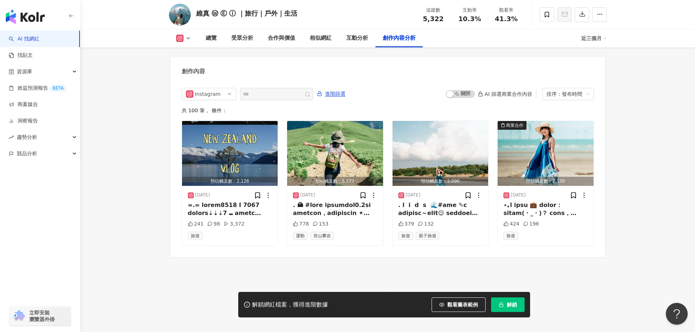  Describe the element at coordinates (565, 94) in the screenshot. I see `div: 排序：發布時間` at that location.